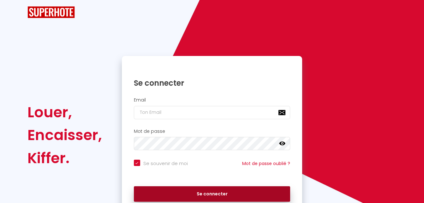  Describe the element at coordinates (212, 100) in the screenshot. I see `h2: Email` at that location.